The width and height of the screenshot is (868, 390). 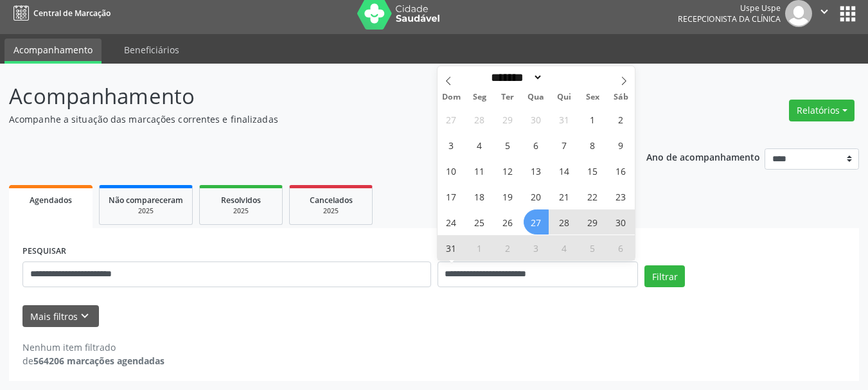 I want to click on span: Sex, so click(x=592, y=97).